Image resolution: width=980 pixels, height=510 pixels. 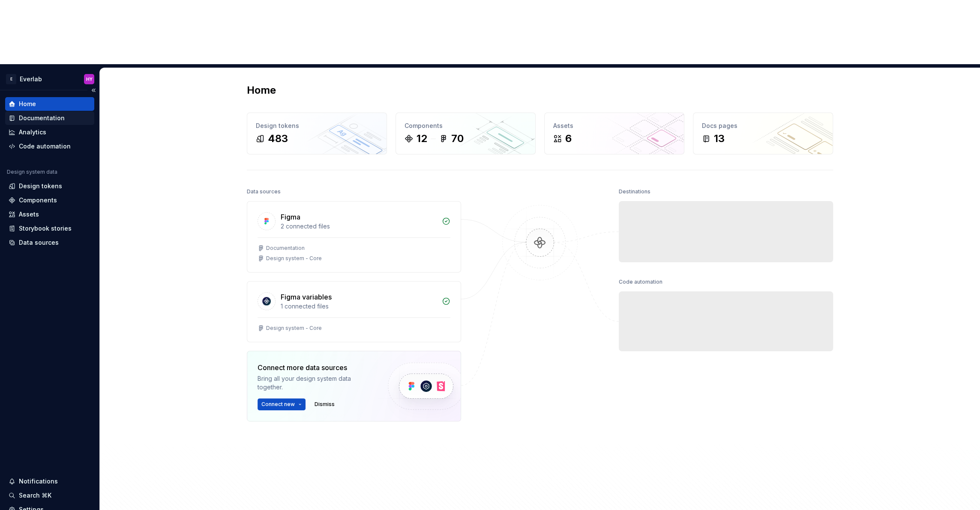 I want to click on div: Storybook stories, so click(x=45, y=229).